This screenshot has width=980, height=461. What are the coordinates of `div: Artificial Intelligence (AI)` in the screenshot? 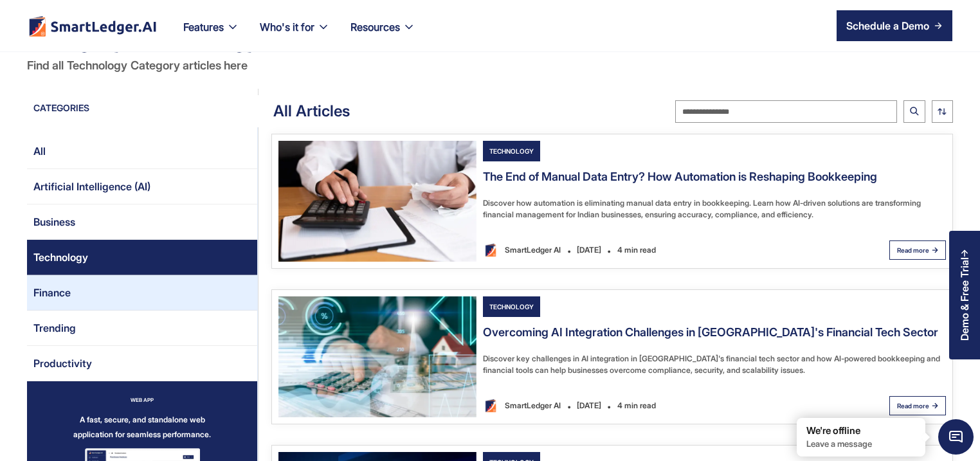 It's located at (92, 186).